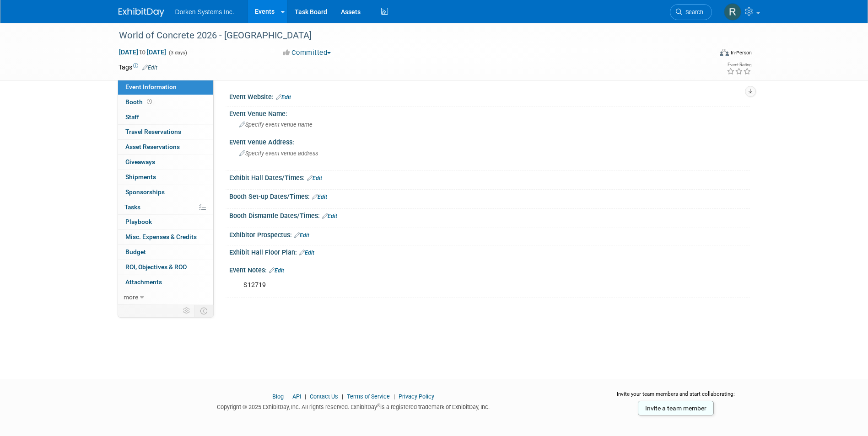 The height and width of the screenshot is (436, 868). Describe the element at coordinates (443, 285) in the screenshot. I see `div: S12719` at that location.